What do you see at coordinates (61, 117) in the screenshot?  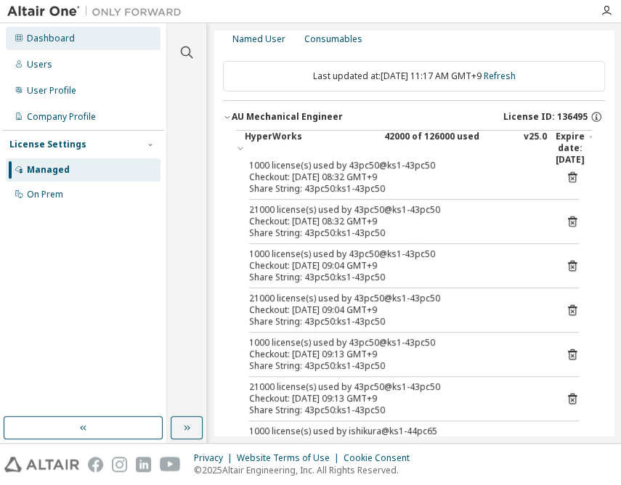 I see `div: Company Profile` at bounding box center [61, 117].